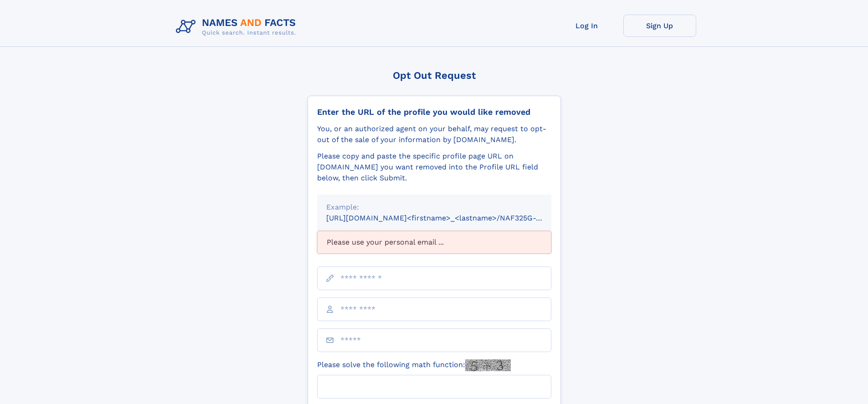 This screenshot has height=404, width=868. What do you see at coordinates (434, 242) in the screenshot?
I see `div: Please use your personal email ...` at bounding box center [434, 242].